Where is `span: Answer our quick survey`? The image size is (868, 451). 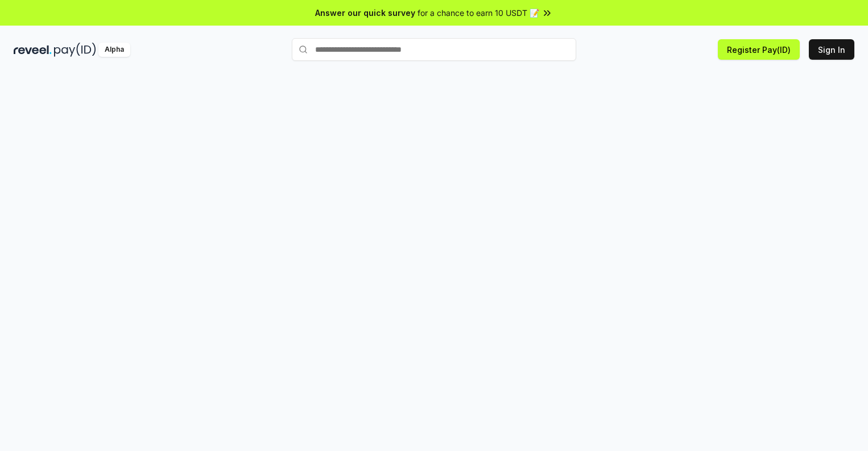
span: Answer our quick survey is located at coordinates (365, 13).